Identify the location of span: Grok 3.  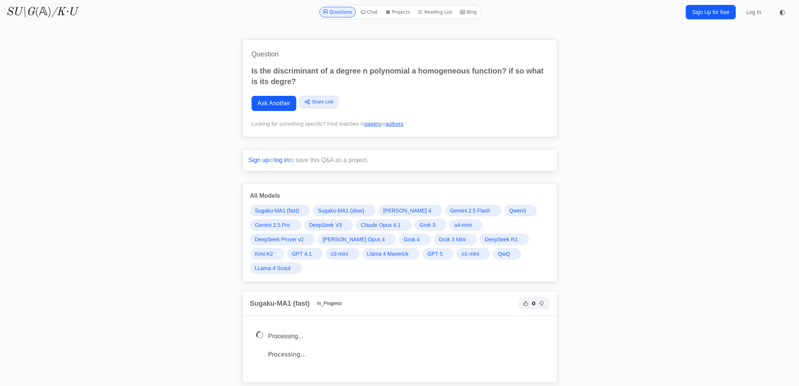
(427, 225).